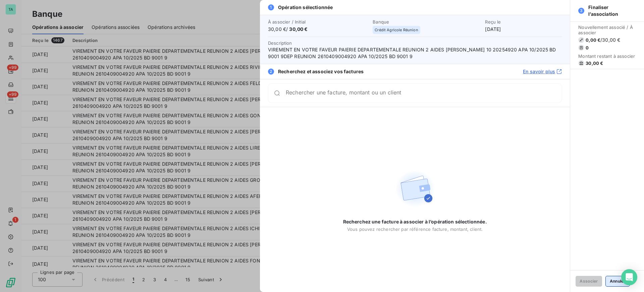  Describe the element at coordinates (523, 21) in the screenshot. I see `span: Reçu le` at that location.